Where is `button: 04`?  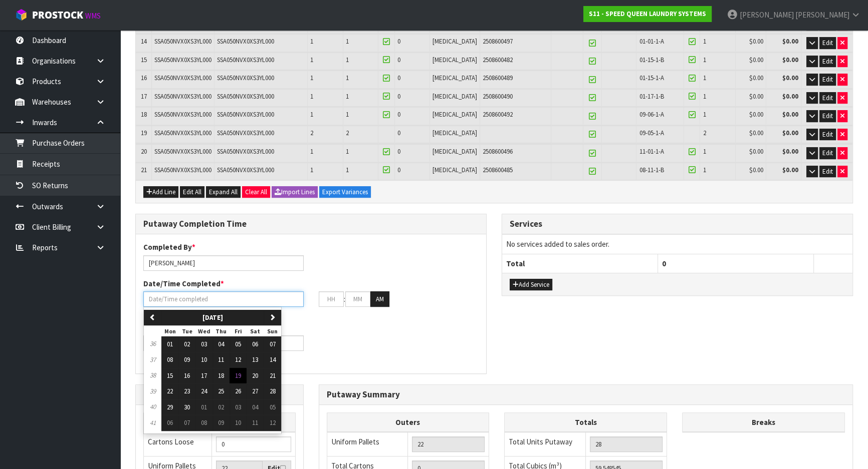
button: 04 is located at coordinates (221, 344).